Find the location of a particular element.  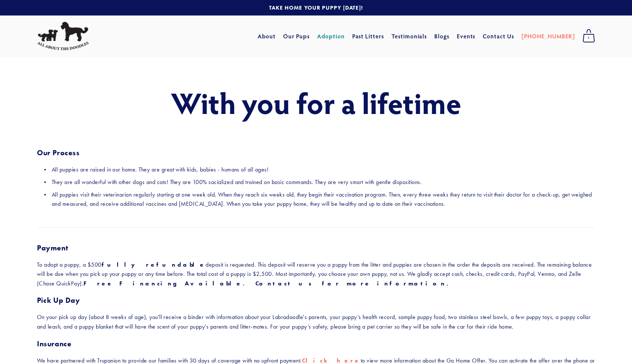

strong: Click here is located at coordinates (331, 361).